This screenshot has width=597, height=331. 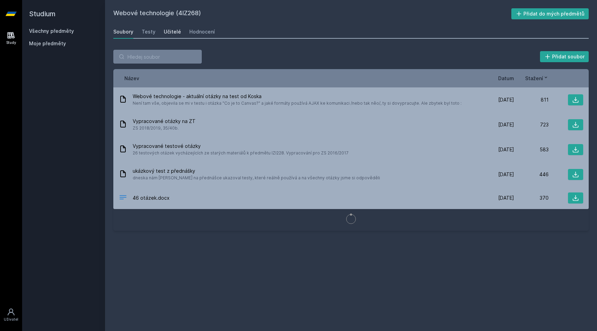 What do you see at coordinates (164, 121) in the screenshot?
I see `span: Vypracované otázky na ZT` at bounding box center [164, 121].